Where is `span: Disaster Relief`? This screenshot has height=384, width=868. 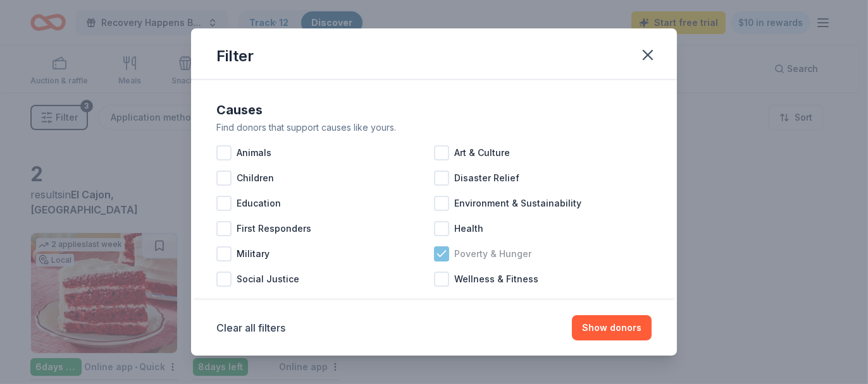
span: Disaster Relief is located at coordinates (486, 178).